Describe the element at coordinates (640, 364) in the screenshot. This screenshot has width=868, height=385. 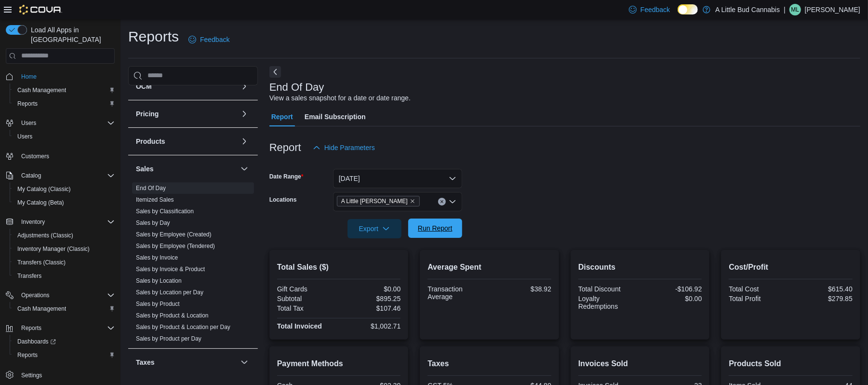
I see `h2: Invoices Sold` at that location.